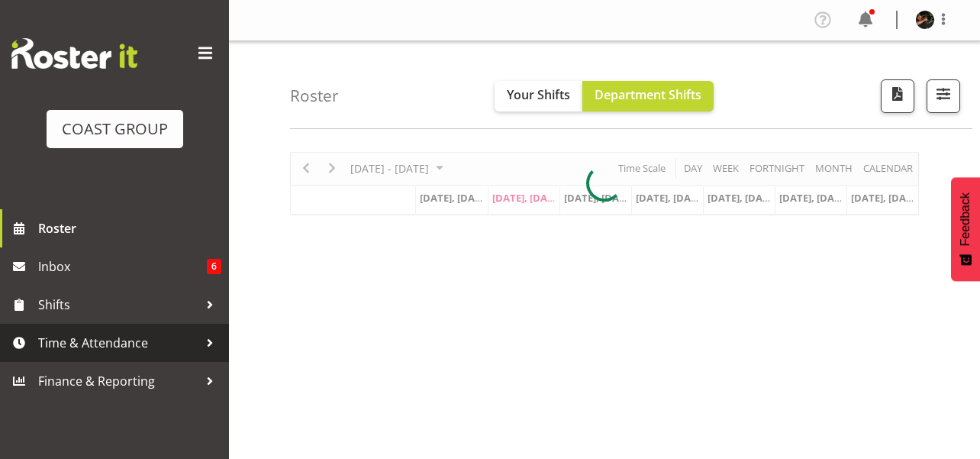 The height and width of the screenshot is (459, 980). What do you see at coordinates (965, 229) in the screenshot?
I see `button: Feedback - Show survey` at bounding box center [965, 229].